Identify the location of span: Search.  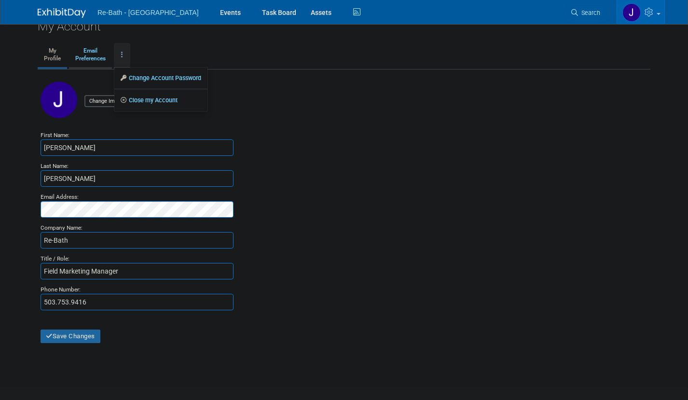
(589, 13).